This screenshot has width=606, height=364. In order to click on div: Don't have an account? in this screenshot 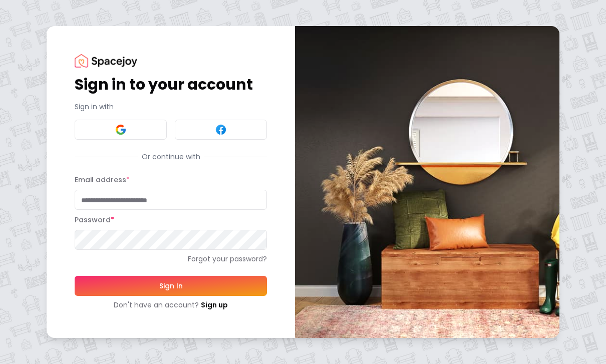, I will do `click(171, 305)`.